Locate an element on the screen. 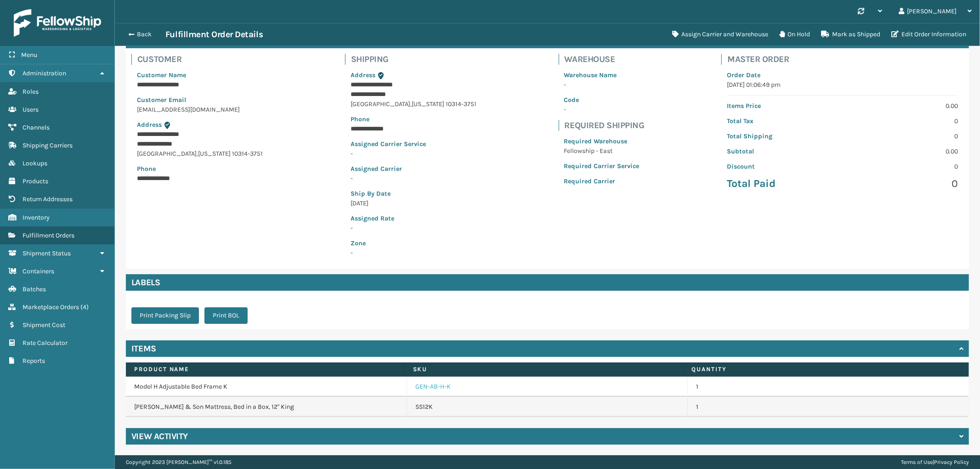  p: Customer Email is located at coordinates (200, 100).